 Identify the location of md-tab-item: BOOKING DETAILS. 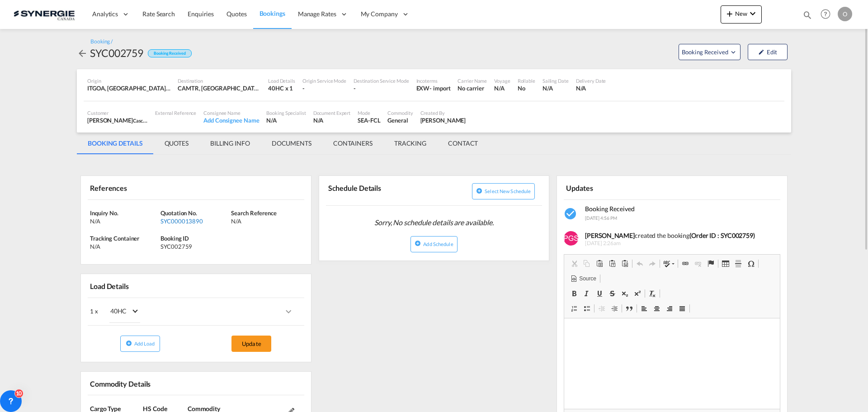
(115, 143).